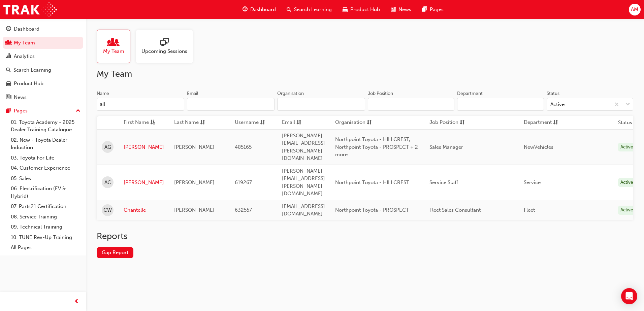  Describe the element at coordinates (8, 43) in the screenshot. I see `span: people-icon` at that location.